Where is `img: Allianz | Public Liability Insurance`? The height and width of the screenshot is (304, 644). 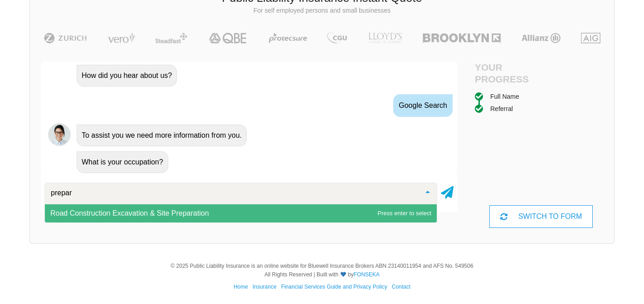
img: Allianz | Public Liability Insurance is located at coordinates (541, 38).